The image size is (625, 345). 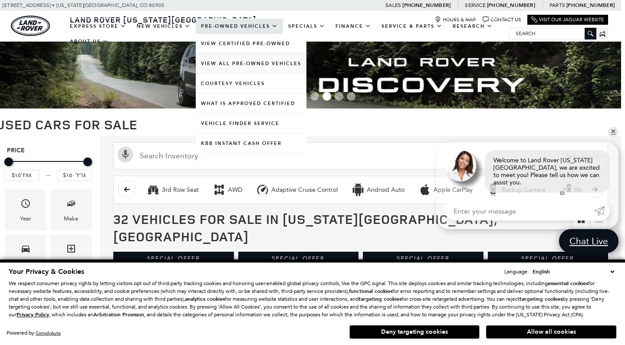 I want to click on p: We respect consumer privacy rights by letting visitors opt out of third-party tracking cookies an..., so click(x=312, y=299).